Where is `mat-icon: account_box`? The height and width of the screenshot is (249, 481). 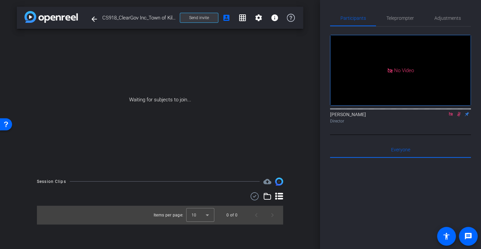 mat-icon: account_box is located at coordinates (226, 18).